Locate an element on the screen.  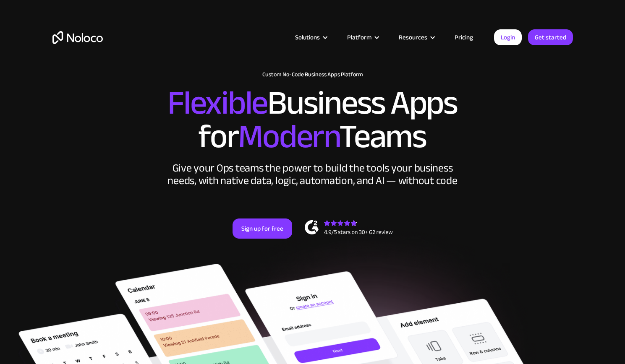
div: Give your Ops teams the power to build the tools your business needs, with native data, logic, au... is located at coordinates (312, 175).